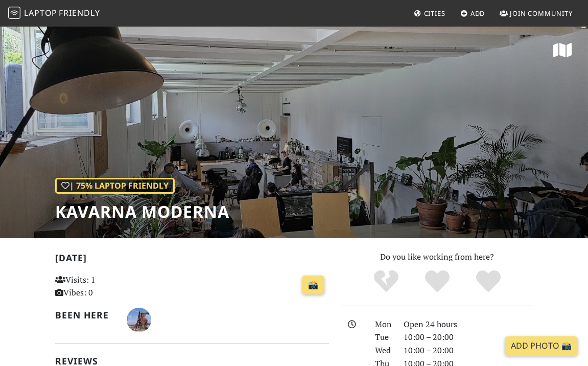 The image size is (588, 366). Describe the element at coordinates (79, 13) in the screenshot. I see `span: Friendly` at that location.